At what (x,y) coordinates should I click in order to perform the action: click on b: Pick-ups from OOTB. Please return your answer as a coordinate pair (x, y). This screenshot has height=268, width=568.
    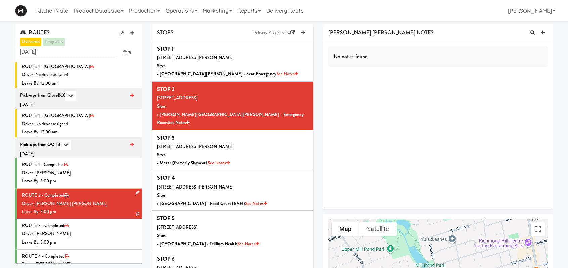
    Looking at the image, I should click on (40, 144).